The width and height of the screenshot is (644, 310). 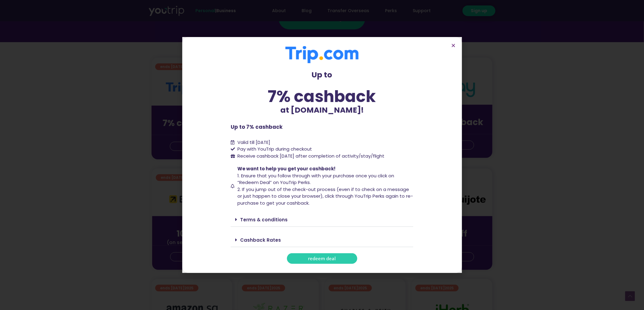 What do you see at coordinates (260, 240) in the screenshot?
I see `a: Cashback Rates` at bounding box center [260, 240].